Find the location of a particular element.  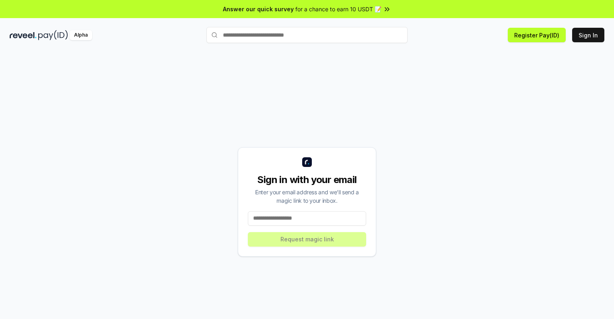

button: Register Pay(ID) is located at coordinates (537, 35).